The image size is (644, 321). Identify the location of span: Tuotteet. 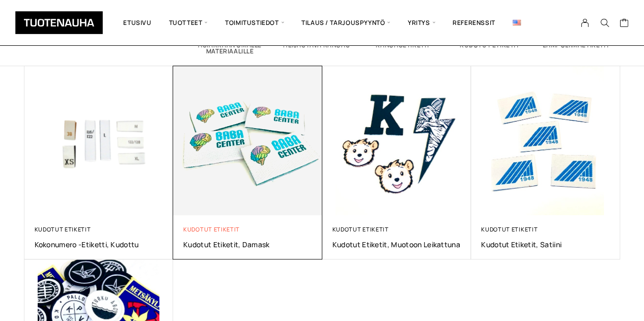
(188, 22).